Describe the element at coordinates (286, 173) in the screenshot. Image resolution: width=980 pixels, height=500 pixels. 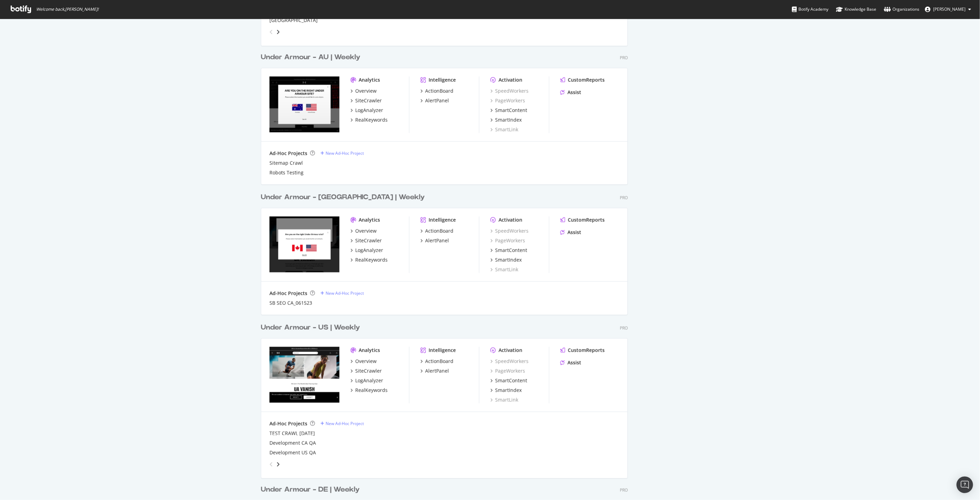
I see `a: Robots Testing` at that location.